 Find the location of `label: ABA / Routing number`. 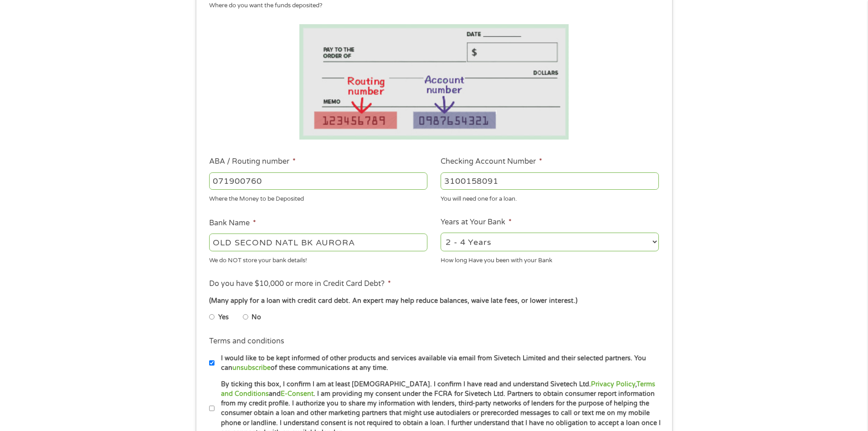

label: ABA / Routing number is located at coordinates (252, 161).